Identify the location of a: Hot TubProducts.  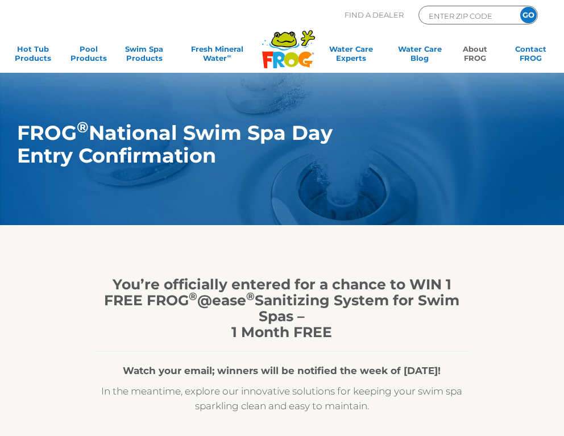
(33, 56).